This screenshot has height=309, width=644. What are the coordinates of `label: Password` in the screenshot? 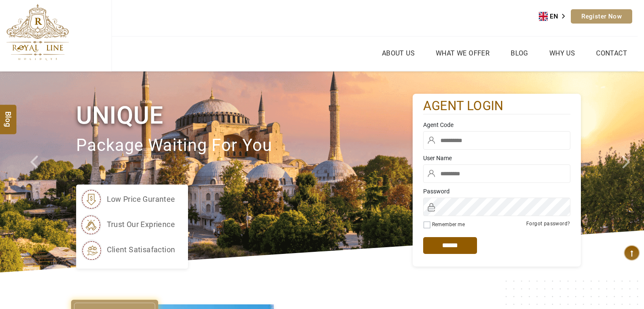 It's located at (496, 191).